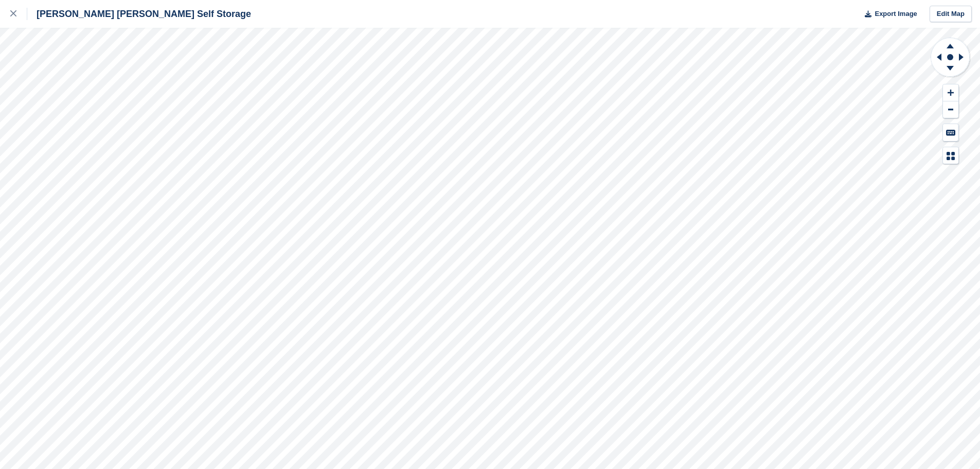 The width and height of the screenshot is (980, 469). Describe the element at coordinates (950, 156) in the screenshot. I see `button: Map Legend` at that location.